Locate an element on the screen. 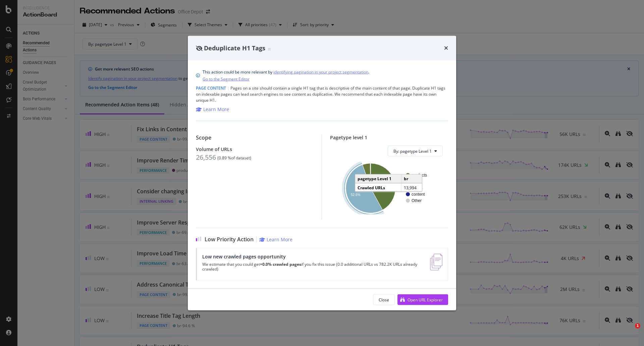 Image resolution: width=644 pixels, height=346 pixels. div: Open URL Explorer is located at coordinates (425, 299).